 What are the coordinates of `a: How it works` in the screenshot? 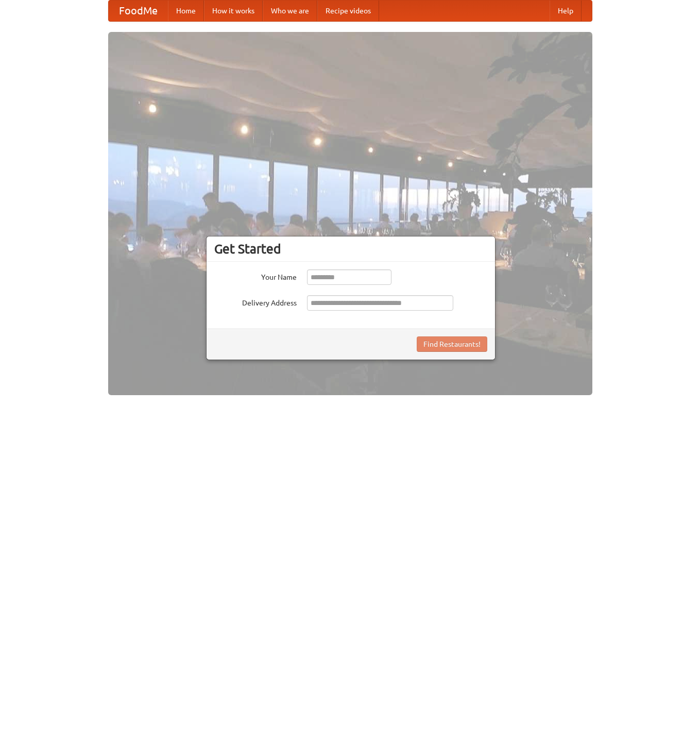 It's located at (234, 11).